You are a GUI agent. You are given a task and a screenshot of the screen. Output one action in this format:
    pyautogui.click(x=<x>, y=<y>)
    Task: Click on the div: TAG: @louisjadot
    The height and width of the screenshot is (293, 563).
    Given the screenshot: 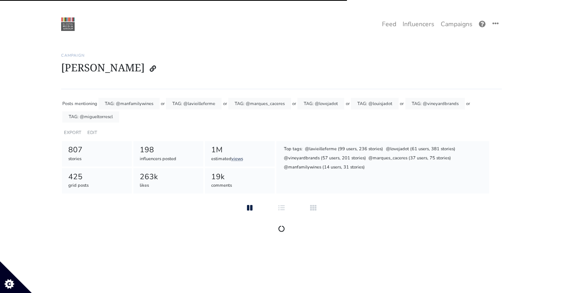 What is the action you would take?
    pyautogui.click(x=375, y=104)
    